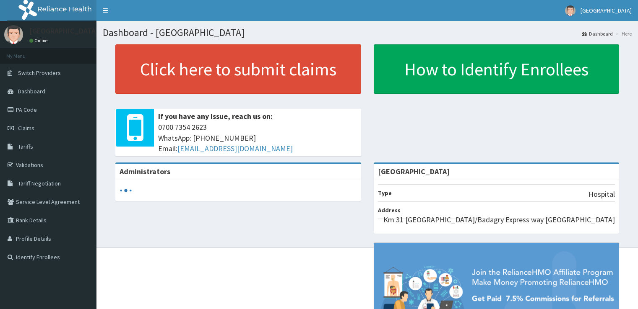 The height and width of the screenshot is (309, 638). What do you see at coordinates (31, 91) in the screenshot?
I see `span: Dashboard` at bounding box center [31, 91].